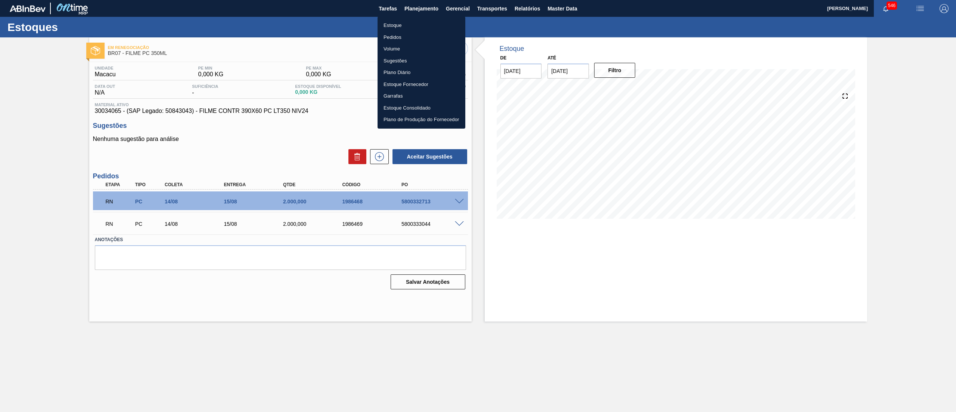  Describe the element at coordinates (421, 96) in the screenshot. I see `li: Garrafas` at that location.